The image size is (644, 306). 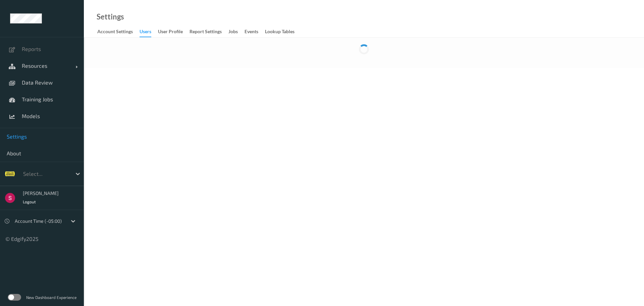 What do you see at coordinates (171, 32) in the screenshot?
I see `div: User Profile` at bounding box center [171, 32].